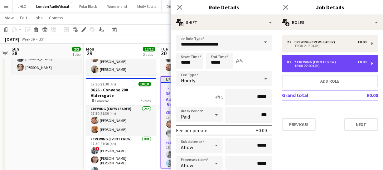 This screenshot has height=170, width=383. Describe the element at coordinates (42, 39) in the screenshot. I see `div: BST` at that location.